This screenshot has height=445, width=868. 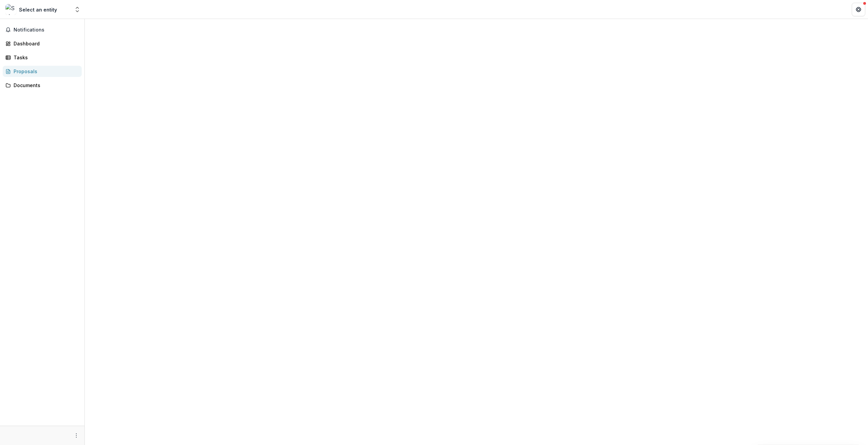 What do you see at coordinates (46, 30) in the screenshot?
I see `span: Notifications` at bounding box center [46, 30].